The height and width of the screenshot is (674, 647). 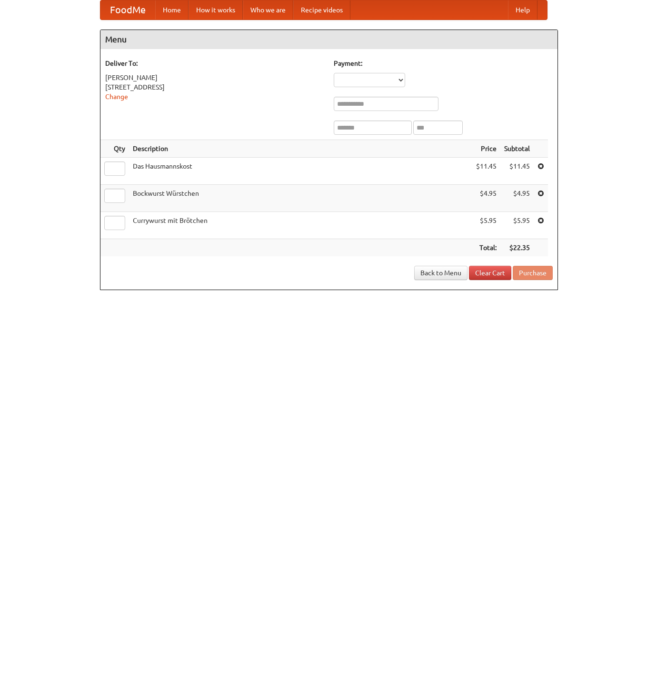 What do you see at coordinates (115, 149) in the screenshot?
I see `th: Qty` at bounding box center [115, 149].